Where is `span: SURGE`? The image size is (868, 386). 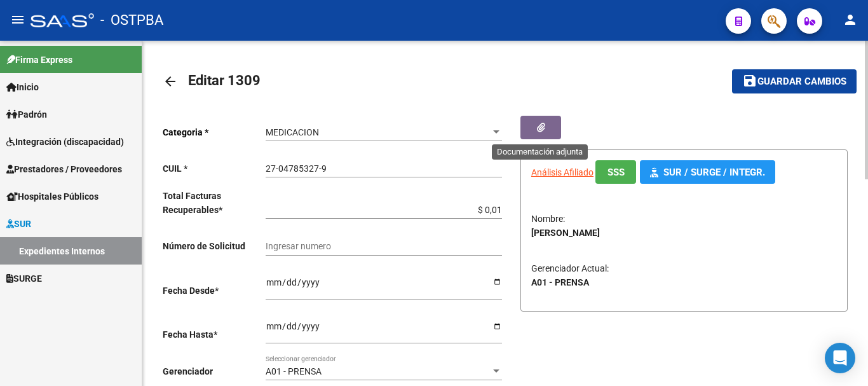 span: SURGE is located at coordinates (24, 279).